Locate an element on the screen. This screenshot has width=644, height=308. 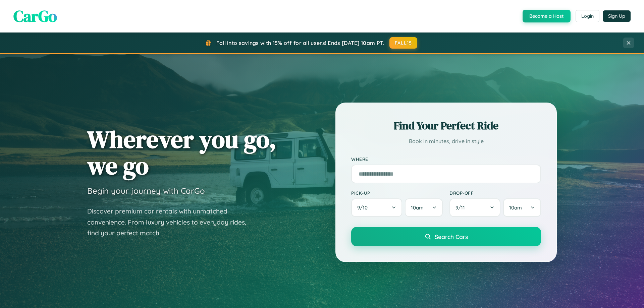
button: Sign Up is located at coordinates (616, 16).